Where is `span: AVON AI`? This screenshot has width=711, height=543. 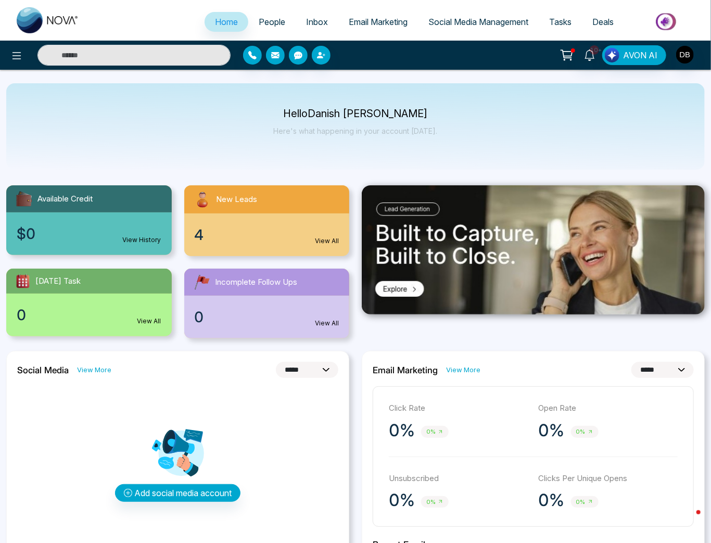
span: AVON AI is located at coordinates (641, 55).